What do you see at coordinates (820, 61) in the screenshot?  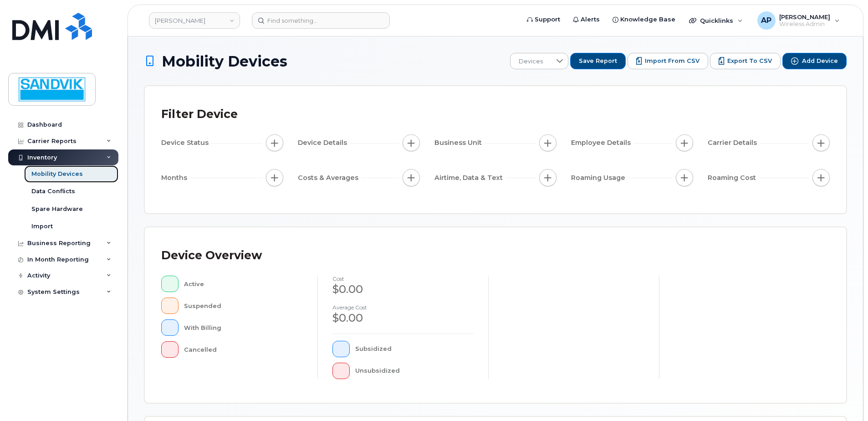 I see `span: Add Device` at bounding box center [820, 61].